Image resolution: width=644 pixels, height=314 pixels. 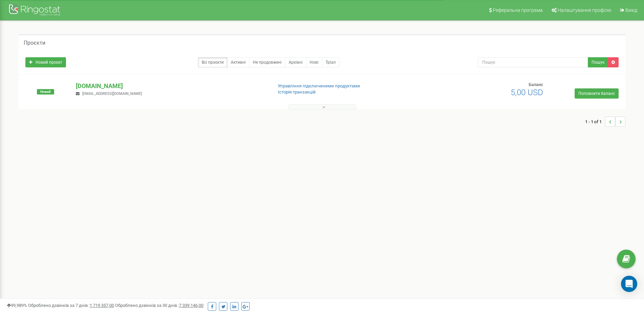 What do you see at coordinates (629, 283) in the screenshot?
I see `div: Open Intercom Messenger` at bounding box center [629, 283].